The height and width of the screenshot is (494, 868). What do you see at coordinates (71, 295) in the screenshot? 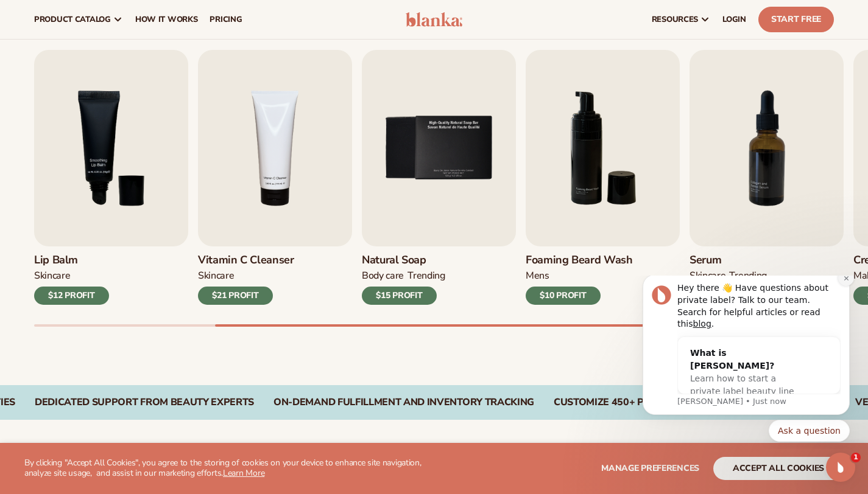
I see `div: $12 PROFIT` at bounding box center [71, 295].